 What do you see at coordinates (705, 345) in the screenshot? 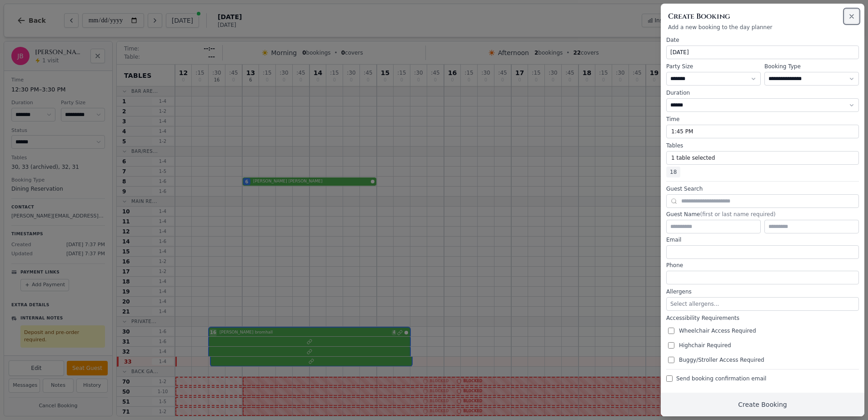
I see `span: Highchair Required` at bounding box center [705, 345].